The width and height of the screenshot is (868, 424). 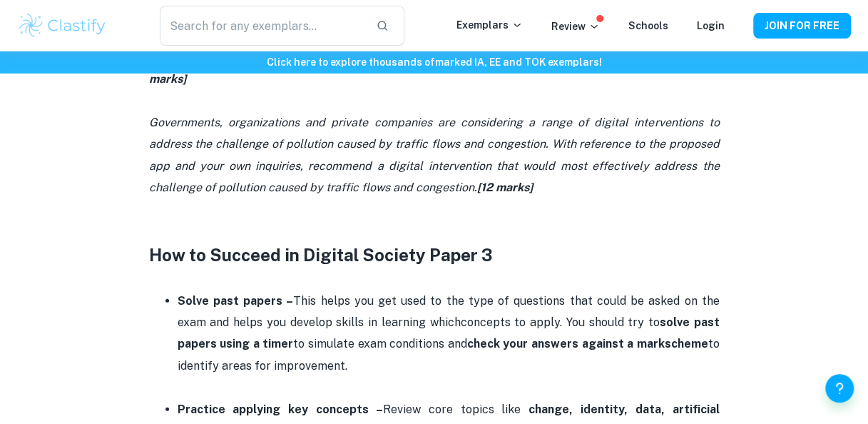 What do you see at coordinates (434, 62) in the screenshot?
I see `h6: Click here to explore thousands of marked IA, EE and TOK exemplars !` at bounding box center [434, 62].